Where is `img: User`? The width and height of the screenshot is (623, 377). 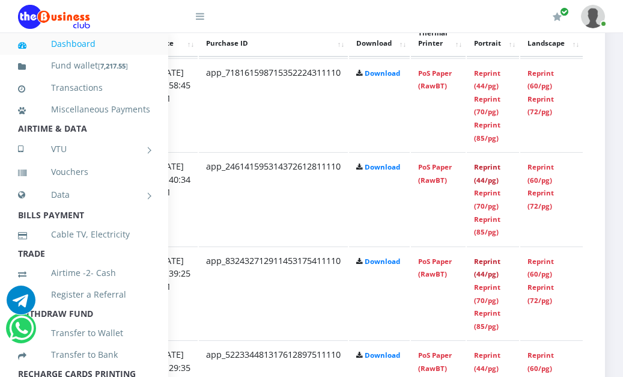 img: User is located at coordinates (593, 16).